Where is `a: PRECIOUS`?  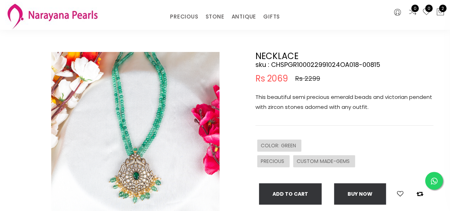 a: PRECIOUS is located at coordinates (184, 17).